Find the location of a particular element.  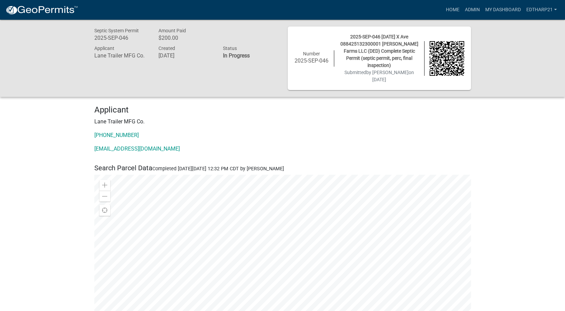

h6: Lane Trailer MFG Co. is located at coordinates (122, 55).